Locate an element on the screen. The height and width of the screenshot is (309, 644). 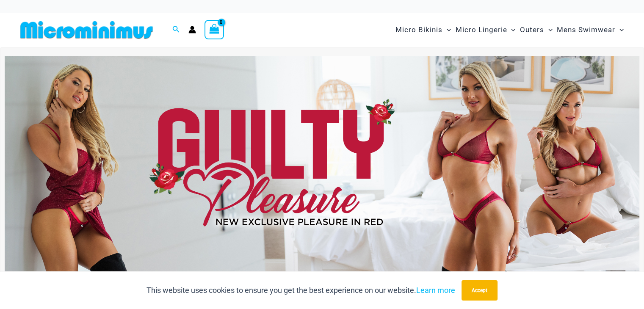
a: View Shopping Cart, empty is located at coordinates (214, 30).